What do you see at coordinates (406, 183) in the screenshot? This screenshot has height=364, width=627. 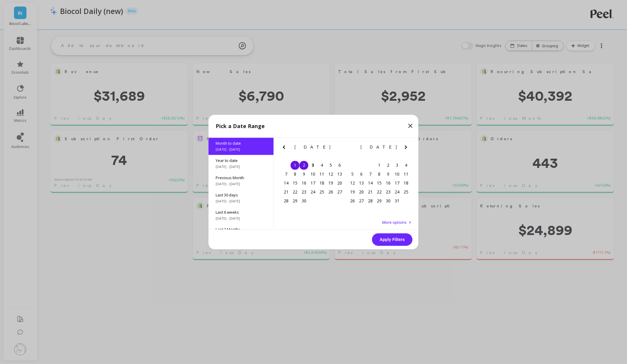 I see `div: Choose Saturday, October 18th, 2025` at bounding box center [406, 183].